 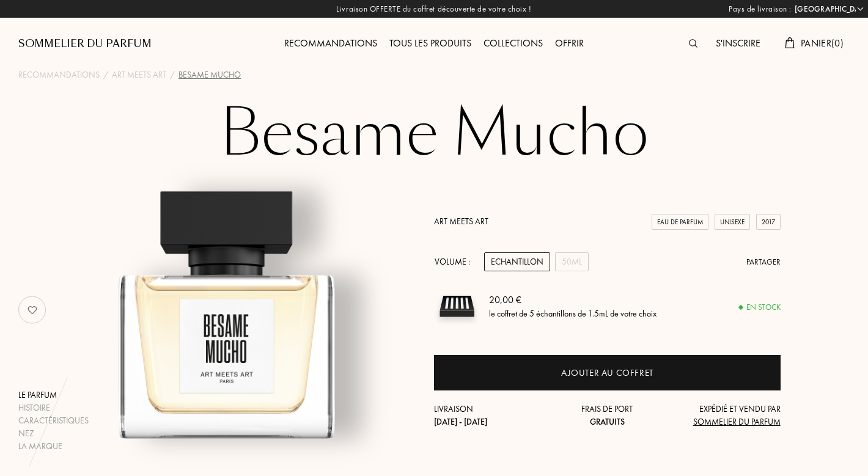 What do you see at coordinates (572, 300) in the screenshot?
I see `div: 20,00 €` at bounding box center [572, 300].